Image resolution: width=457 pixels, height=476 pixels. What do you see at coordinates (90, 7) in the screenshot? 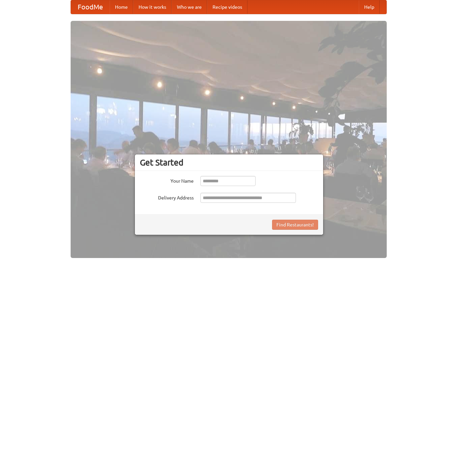
I see `a: FoodMe` at bounding box center [90, 7].